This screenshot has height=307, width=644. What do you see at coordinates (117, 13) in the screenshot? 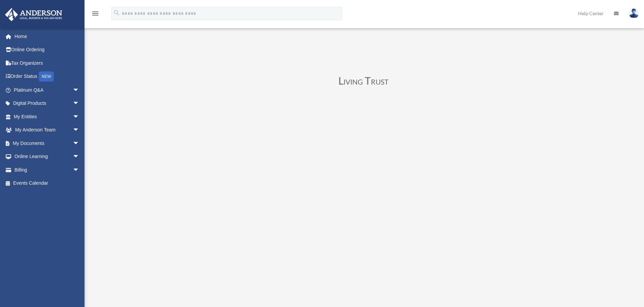
I see `i: search` at bounding box center [117, 13].